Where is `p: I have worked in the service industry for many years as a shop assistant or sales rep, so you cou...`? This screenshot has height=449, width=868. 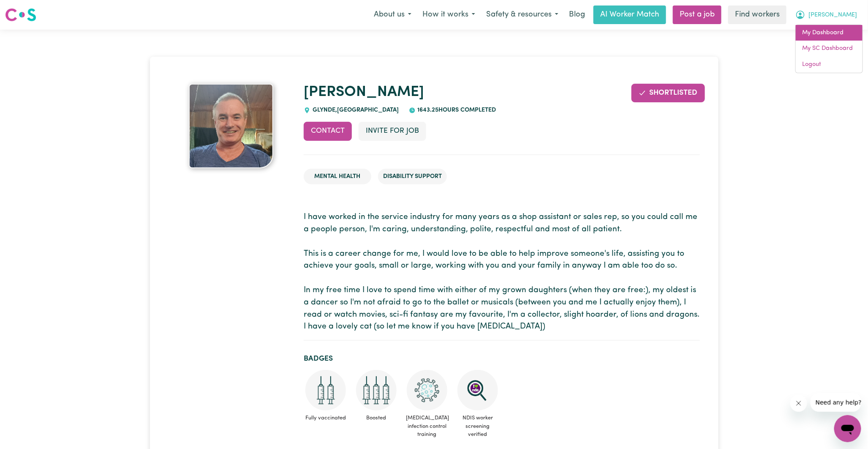 p: I have worked in the service industry for many years as a shop assistant or sales rep, so you cou... is located at coordinates (502, 273).